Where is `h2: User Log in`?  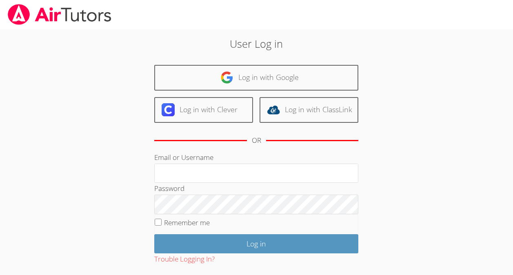
h2: User Log in is located at coordinates (256, 44).